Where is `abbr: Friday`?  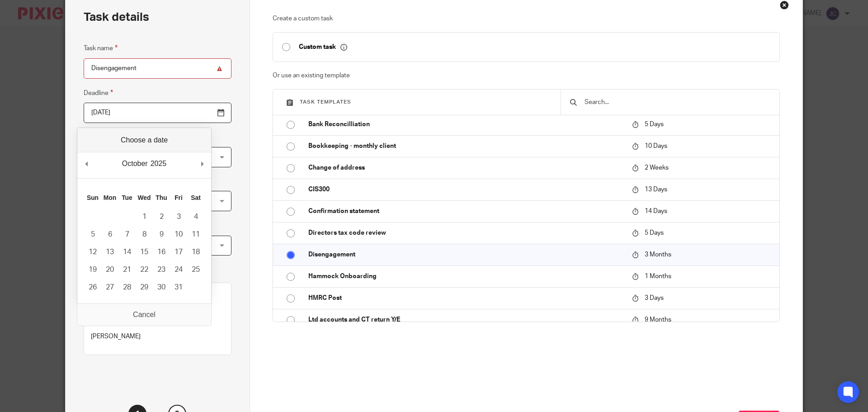 abbr: Friday is located at coordinates (179, 197).